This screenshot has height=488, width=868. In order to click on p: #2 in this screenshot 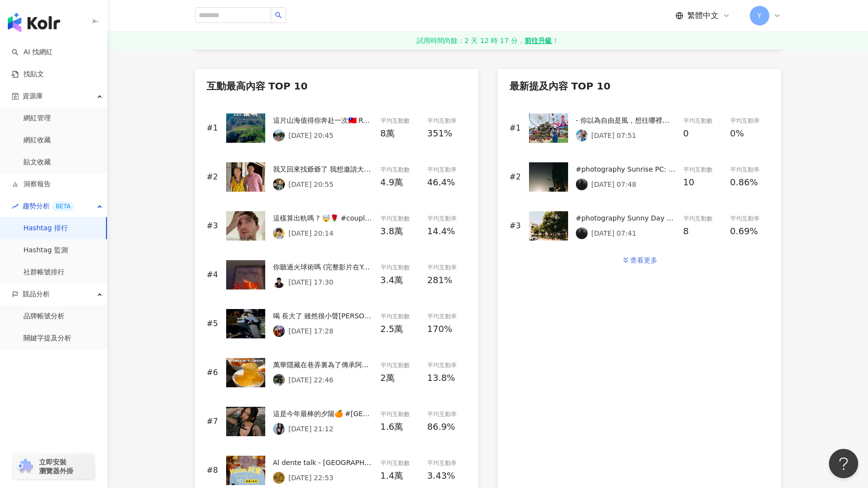, I will do `click(515, 177)`.